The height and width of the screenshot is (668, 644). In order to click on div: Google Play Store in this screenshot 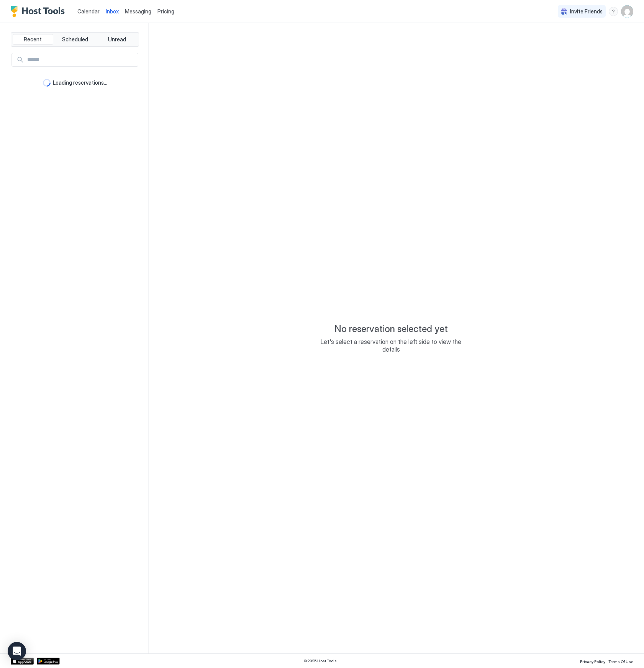, I will do `click(48, 661)`.